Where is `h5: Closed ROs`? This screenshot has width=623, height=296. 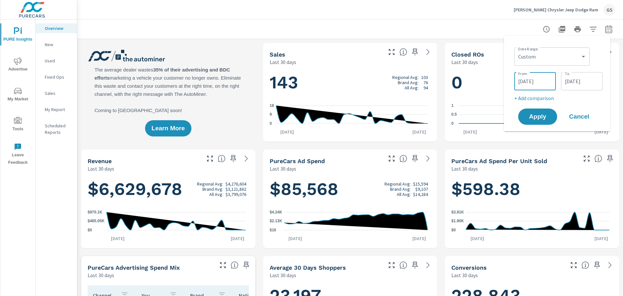
h5: Closed ROs is located at coordinates (468, 54).